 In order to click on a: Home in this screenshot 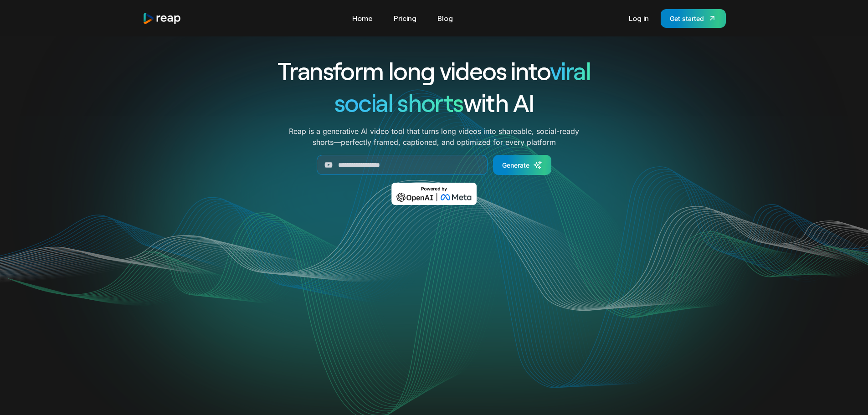, I will do `click(362, 18)`.